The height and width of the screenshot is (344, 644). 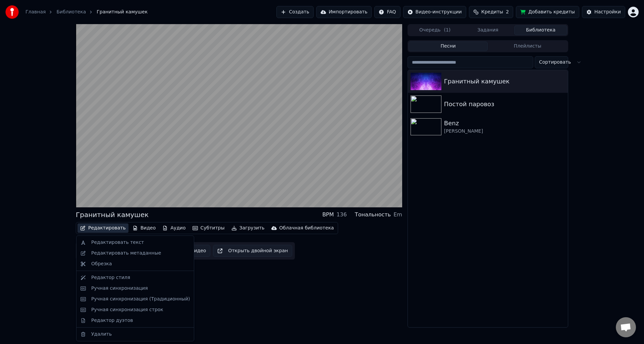 I want to click on img: youka, so click(x=12, y=12).